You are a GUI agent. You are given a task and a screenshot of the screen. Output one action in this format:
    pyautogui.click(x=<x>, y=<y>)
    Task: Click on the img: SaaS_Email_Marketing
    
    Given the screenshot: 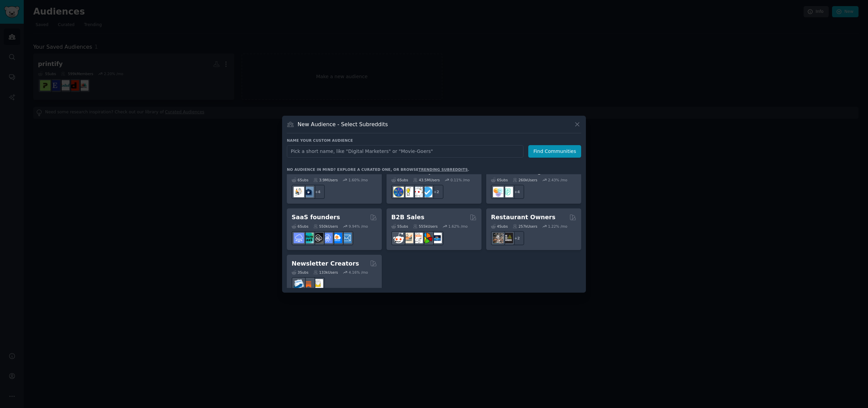 What is the action you would take?
    pyautogui.click(x=346, y=238)
    